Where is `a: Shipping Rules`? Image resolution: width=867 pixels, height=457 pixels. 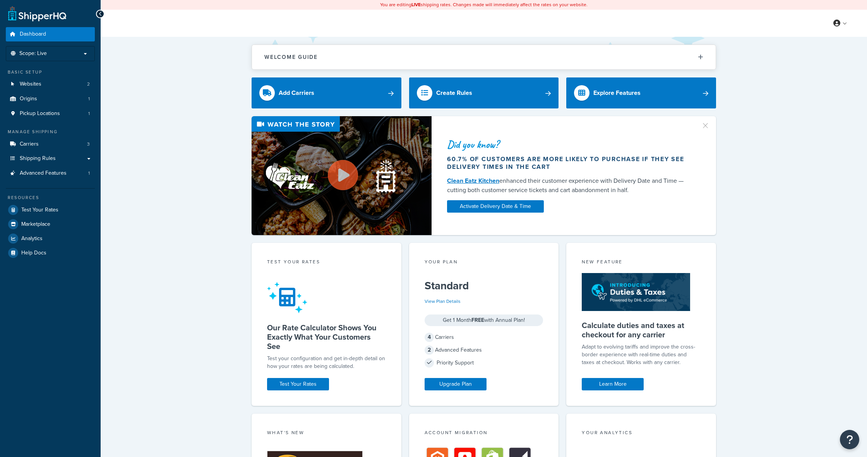
a: Shipping Rules is located at coordinates (50, 158).